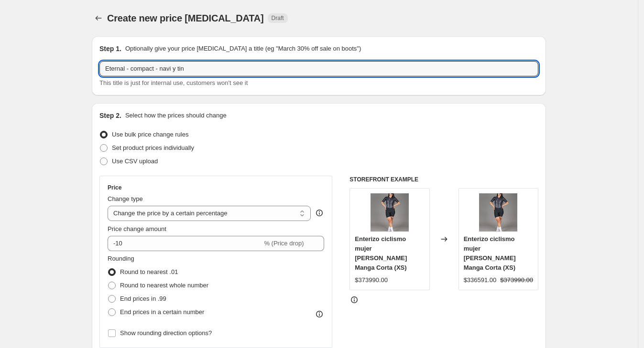 This screenshot has width=644, height=348. I want to click on p: Select how the prices should change, so click(176, 115).